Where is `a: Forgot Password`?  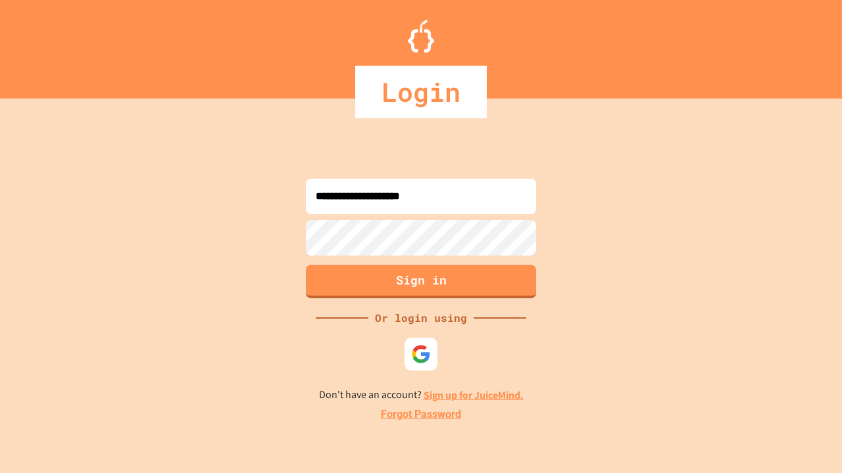
a: Forgot Password is located at coordinates (421, 415).